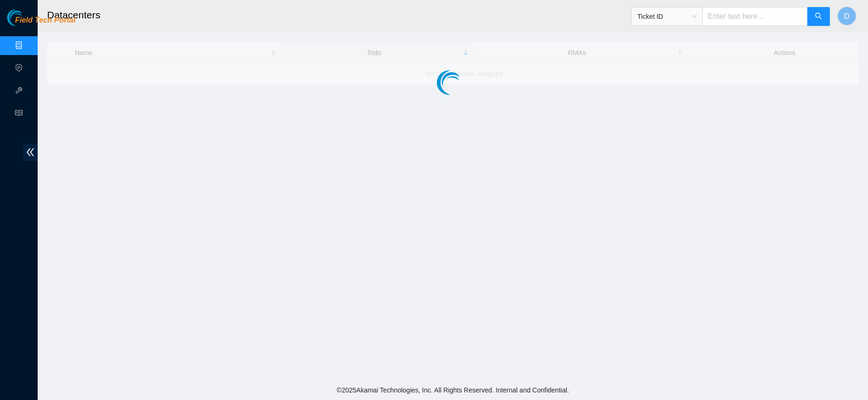 This screenshot has width=868, height=400. What do you see at coordinates (41, 23) in the screenshot?
I see `a: Akamai TechnologiesField Tech Portal` at bounding box center [41, 23].